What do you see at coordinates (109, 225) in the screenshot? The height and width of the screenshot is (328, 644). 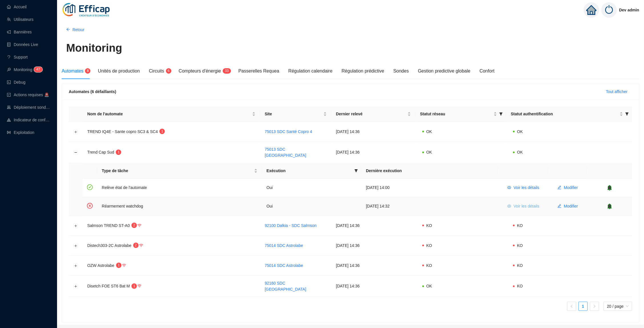 I see `span: Salmson TREND ST-A0` at bounding box center [109, 225].